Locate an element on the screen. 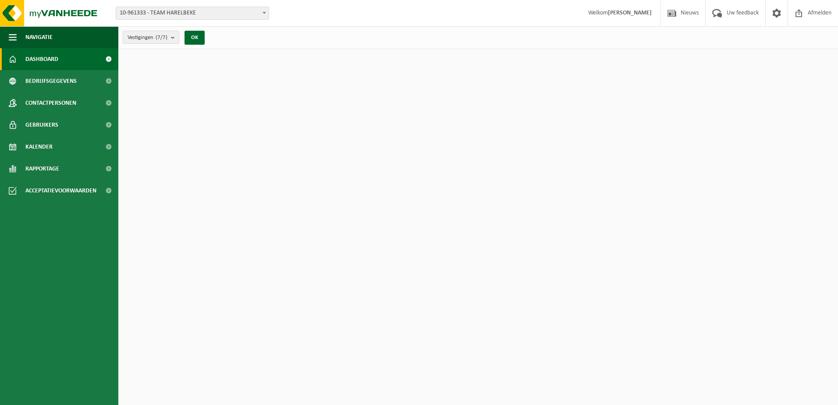 Image resolution: width=838 pixels, height=405 pixels. span: 10-961333 - TEAM HARELBEKE is located at coordinates (192, 13).